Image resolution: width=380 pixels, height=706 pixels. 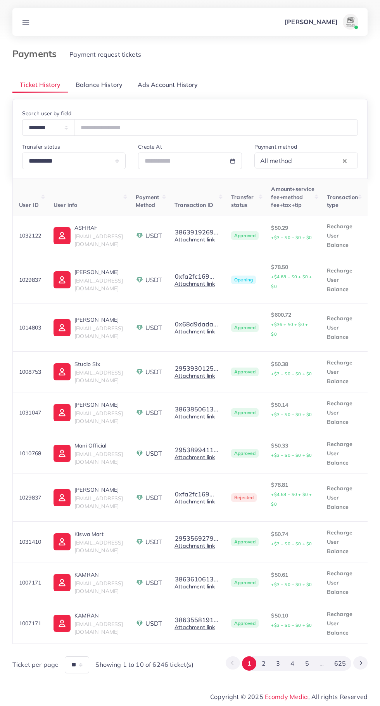 What do you see at coordinates (41, 147) in the screenshot?
I see `label: Transfer status` at bounding box center [41, 147].